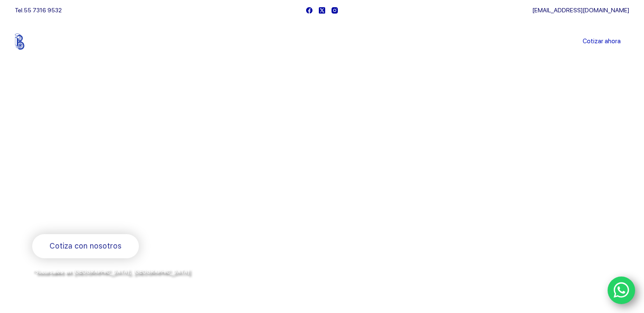 The image size is (644, 313). What do you see at coordinates (322, 42) in the screenshot?
I see `nav: Menu Principal` at bounding box center [322, 42].